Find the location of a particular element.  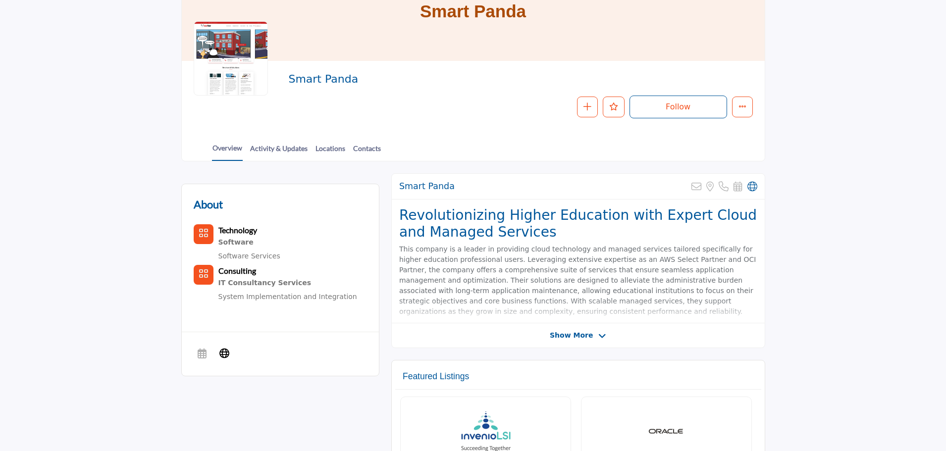

h2: Featured Listings is located at coordinates (436, 376).